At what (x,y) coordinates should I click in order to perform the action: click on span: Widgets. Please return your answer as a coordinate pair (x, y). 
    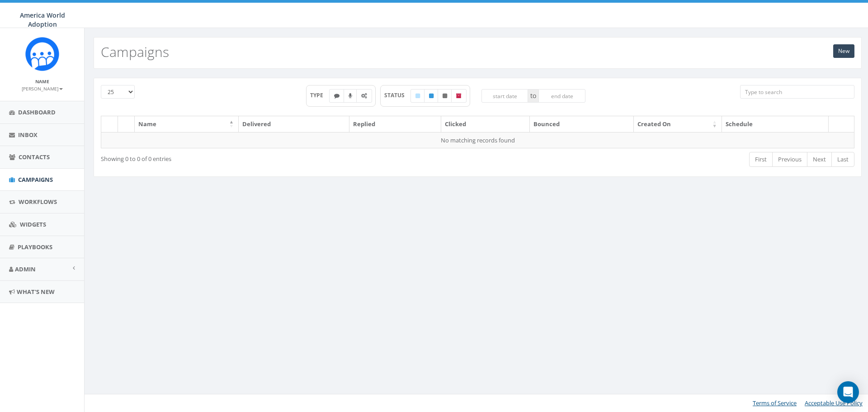
    Looking at the image, I should click on (33, 225).